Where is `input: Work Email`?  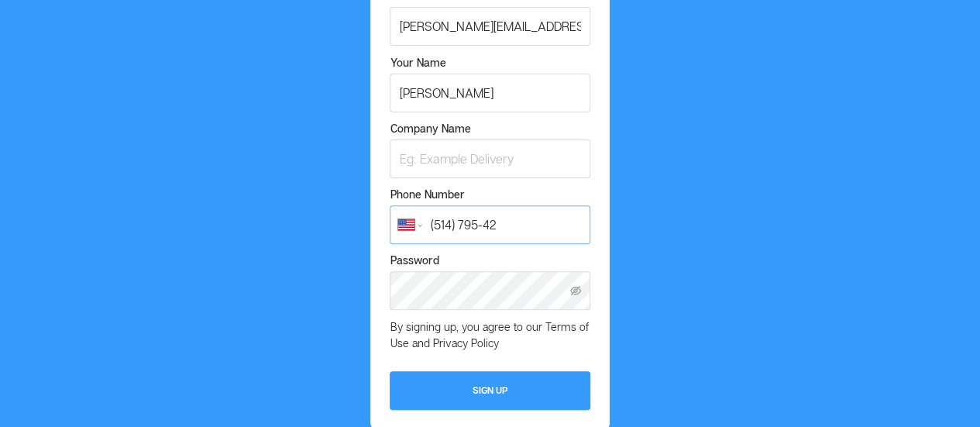
input: Work Email is located at coordinates (489, 27).